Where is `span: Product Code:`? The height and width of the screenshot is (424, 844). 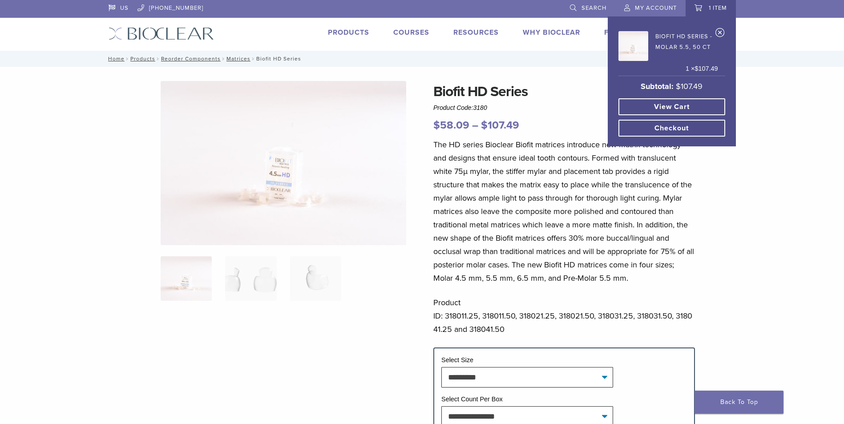
span: Product Code: is located at coordinates (460, 108).